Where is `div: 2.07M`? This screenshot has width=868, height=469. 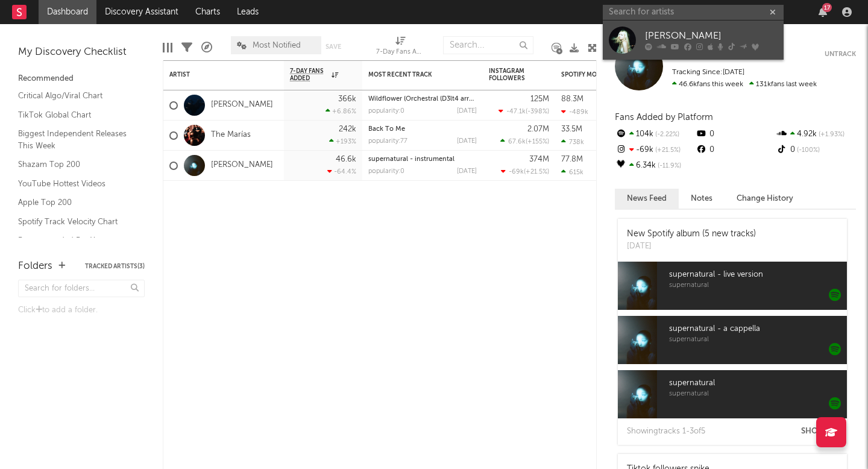
div: 2.07M is located at coordinates (538, 129).